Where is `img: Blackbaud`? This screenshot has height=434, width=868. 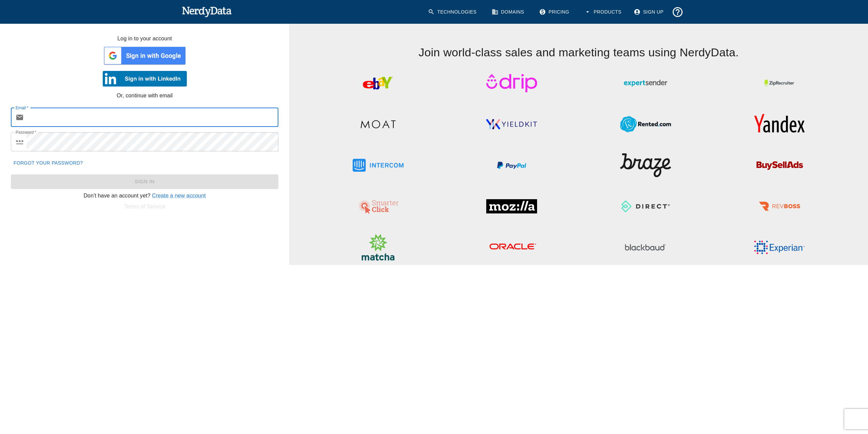
img: Blackbaud is located at coordinates (646, 247).